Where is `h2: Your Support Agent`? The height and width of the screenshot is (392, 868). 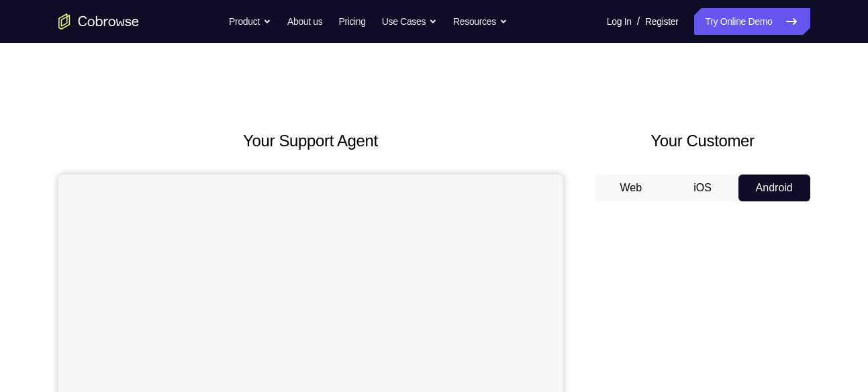
h2: Your Support Agent is located at coordinates (311, 141).